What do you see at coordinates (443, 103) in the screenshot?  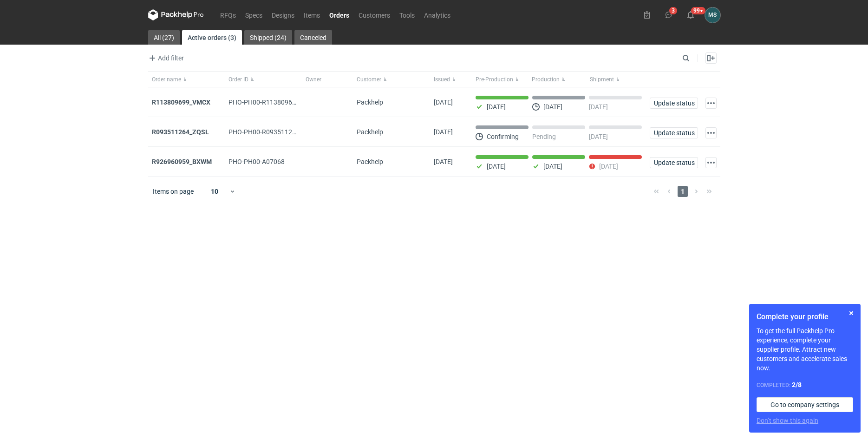 I see `span: 05/09/2025` at bounding box center [443, 103].